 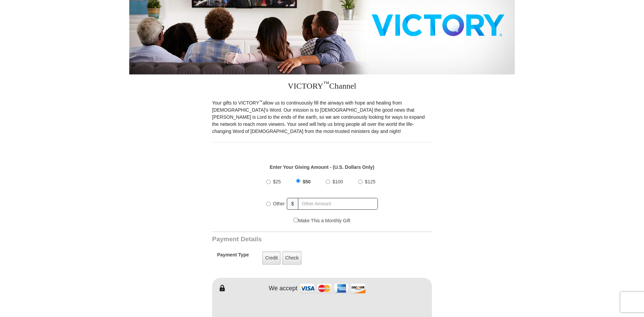 I want to click on span: $100, so click(x=338, y=181).